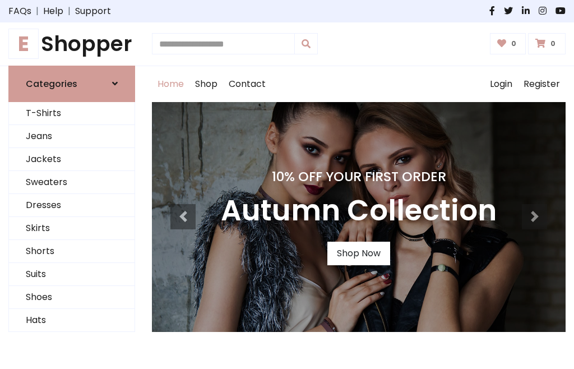  Describe the element at coordinates (170, 84) in the screenshot. I see `a: Home` at that location.